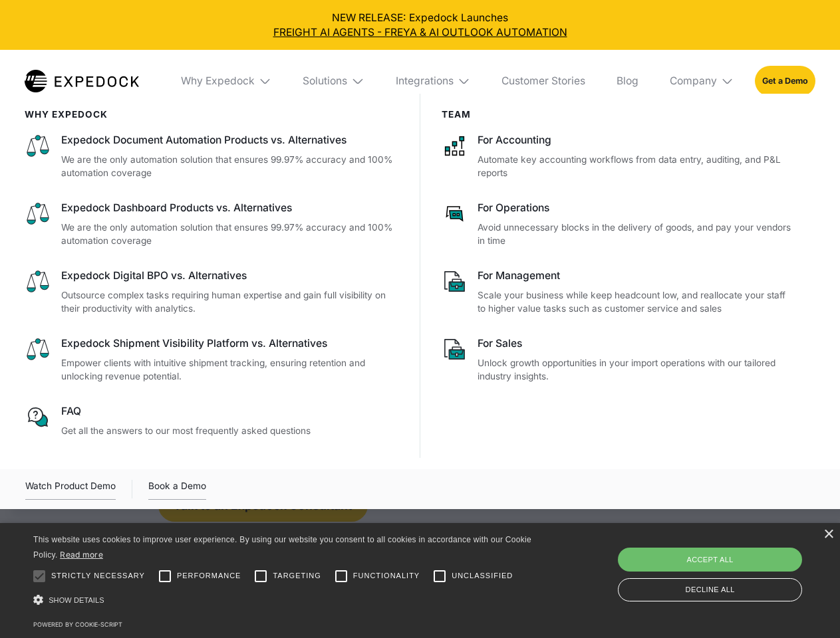 Image resolution: width=840 pixels, height=638 pixels. I want to click on a: Powered by cookie-script, so click(78, 624).